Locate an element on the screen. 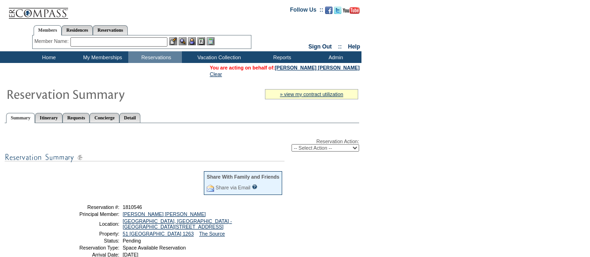 The image size is (590, 257). img: View is located at coordinates (182, 41).